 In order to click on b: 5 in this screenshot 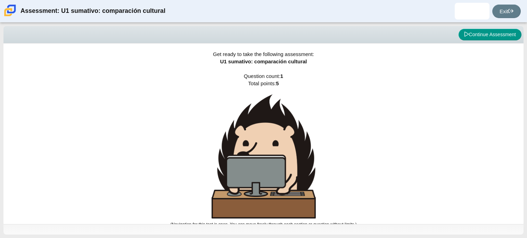, I will do `click(277, 83)`.